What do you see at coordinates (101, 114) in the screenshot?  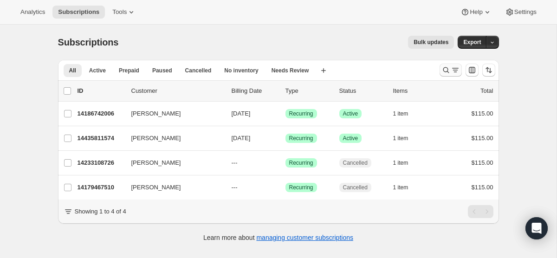 I see `p: 14186742006` at bounding box center [101, 114].